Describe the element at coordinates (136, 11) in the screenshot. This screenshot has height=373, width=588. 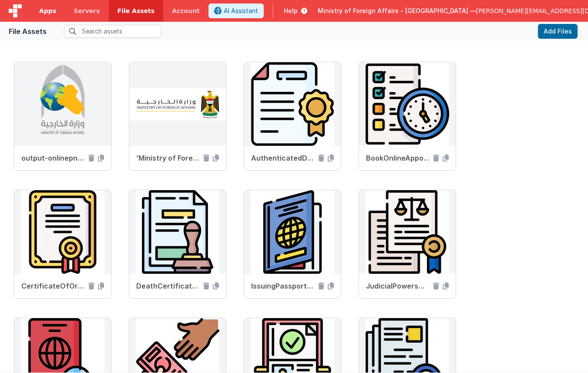
I see `span: File Assets` at that location.